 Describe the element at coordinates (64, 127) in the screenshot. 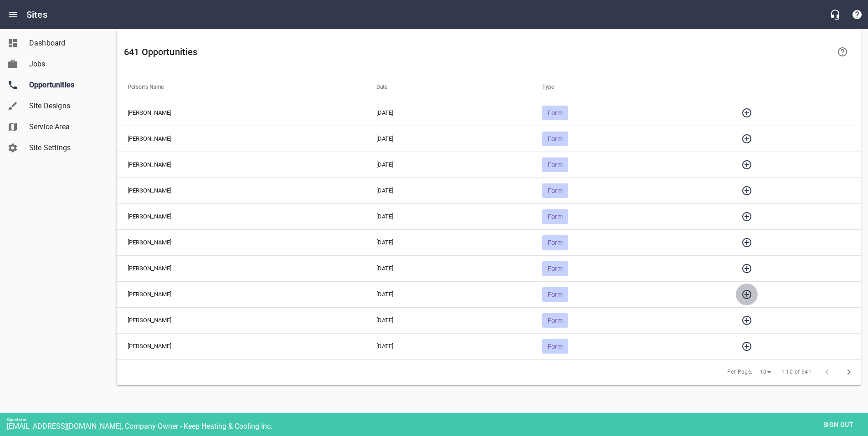

I see `span: Service Area` at that location.